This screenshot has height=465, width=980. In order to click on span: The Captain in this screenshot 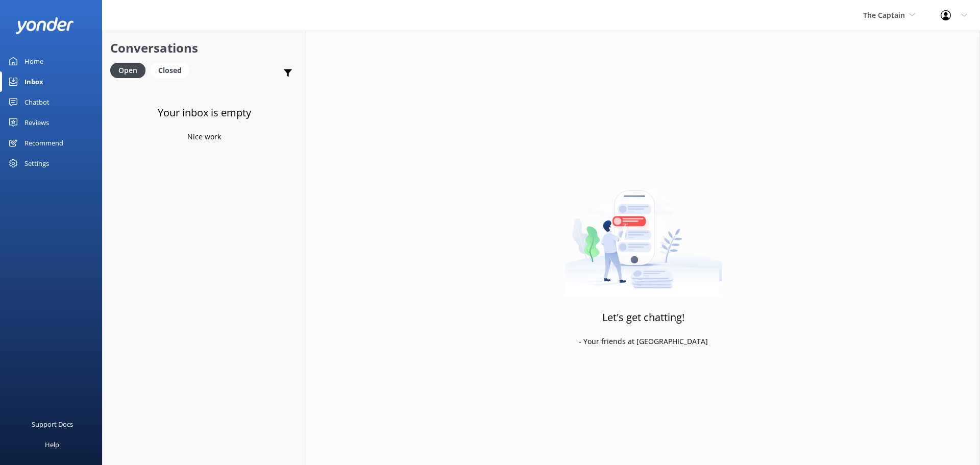, I will do `click(884, 15)`.